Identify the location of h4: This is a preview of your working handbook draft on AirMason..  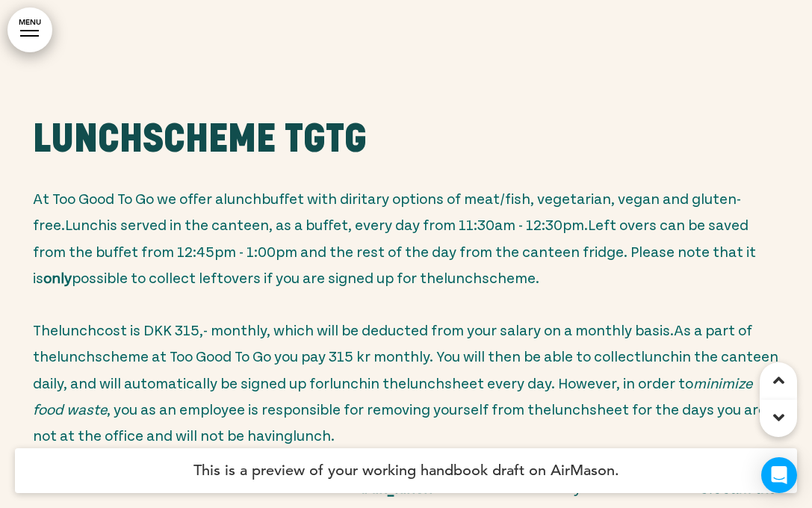
(406, 471).